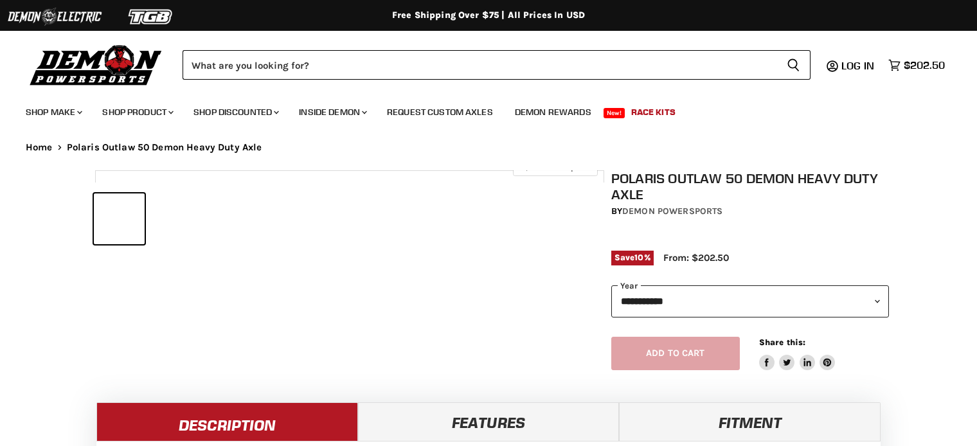 This screenshot has width=977, height=446. I want to click on a: $202.50, so click(917, 65).